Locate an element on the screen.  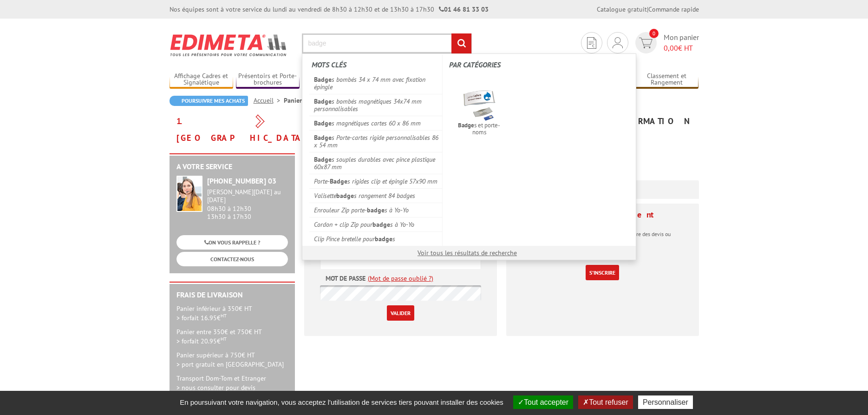
label: Mot de passe is located at coordinates (346, 278).